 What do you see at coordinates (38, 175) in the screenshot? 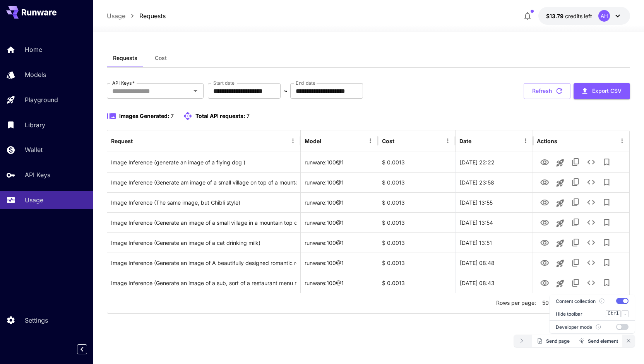
I see `p: API Keys` at bounding box center [38, 175].